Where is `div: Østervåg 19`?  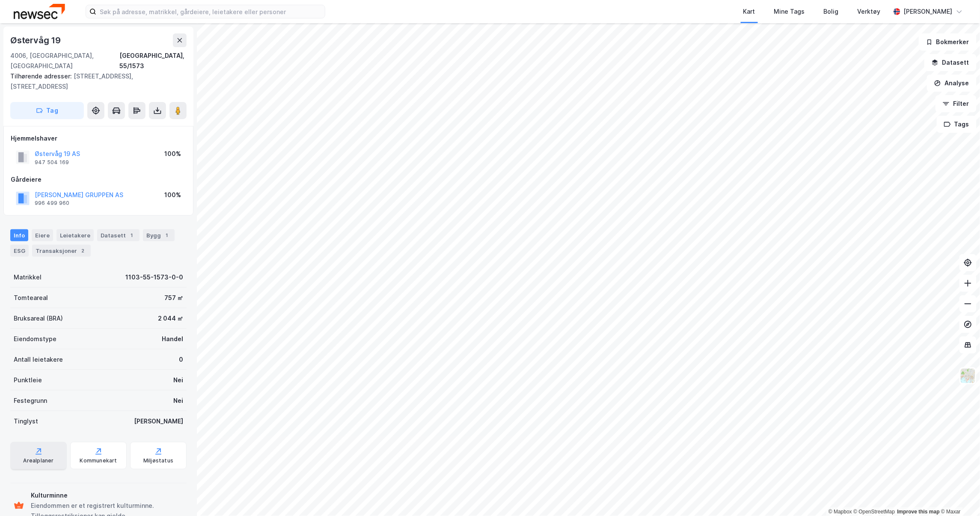 div: Østervåg 19 is located at coordinates (36, 41).